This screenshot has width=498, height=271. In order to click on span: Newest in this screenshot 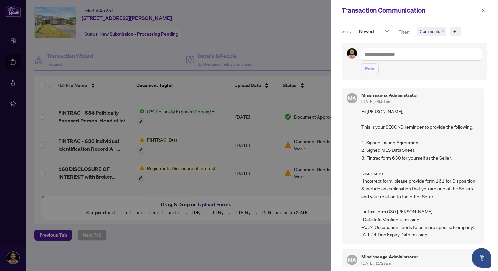, I will do `click(374, 31)`.